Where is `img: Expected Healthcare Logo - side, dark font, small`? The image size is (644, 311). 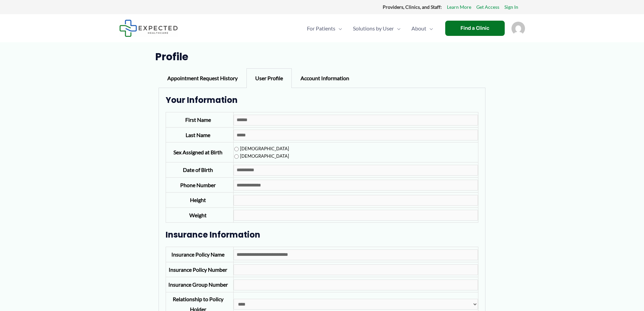
img: Expected Healthcare Logo - side, dark font, small is located at coordinates (148, 28).